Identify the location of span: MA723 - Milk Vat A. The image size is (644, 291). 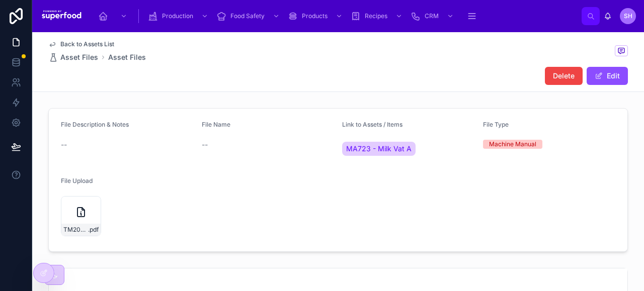
(379, 149).